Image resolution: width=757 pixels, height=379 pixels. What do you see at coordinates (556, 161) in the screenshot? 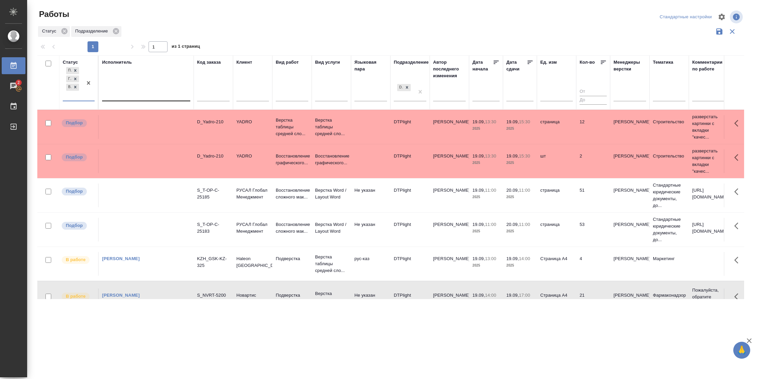
I see `td: шт` at bounding box center [556, 161].